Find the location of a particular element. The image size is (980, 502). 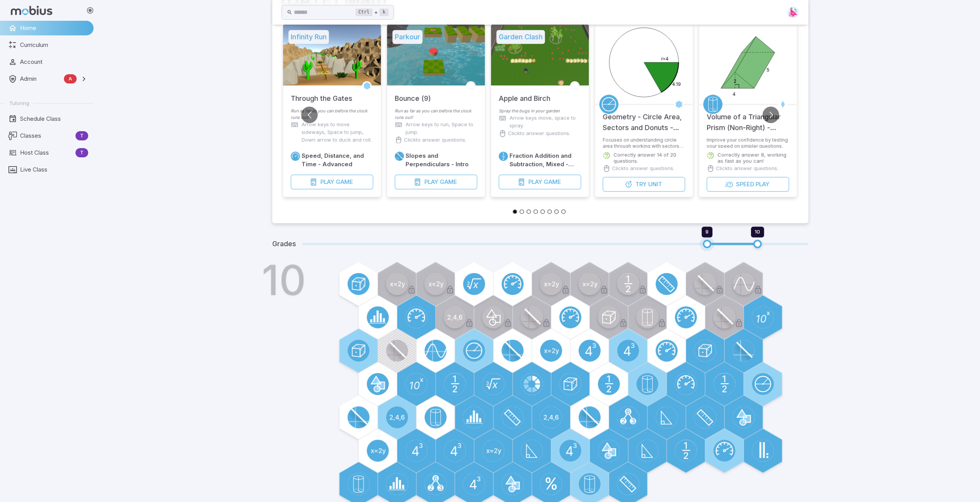

img: right-triangle.svg is located at coordinates (793, 12).